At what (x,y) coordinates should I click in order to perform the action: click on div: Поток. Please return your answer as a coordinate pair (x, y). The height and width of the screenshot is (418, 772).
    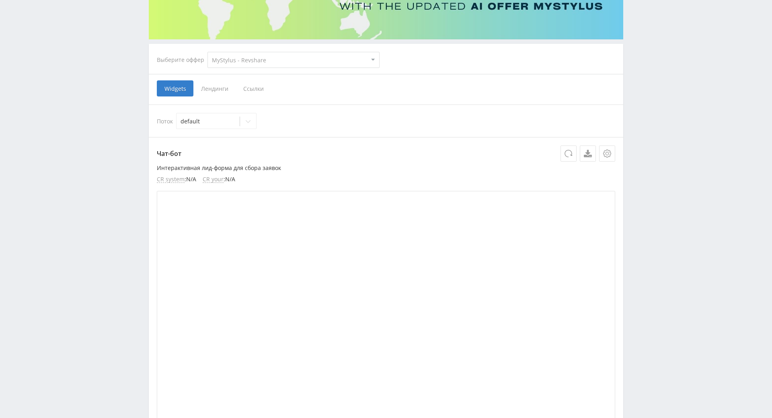
    Looking at the image, I should click on (386, 121).